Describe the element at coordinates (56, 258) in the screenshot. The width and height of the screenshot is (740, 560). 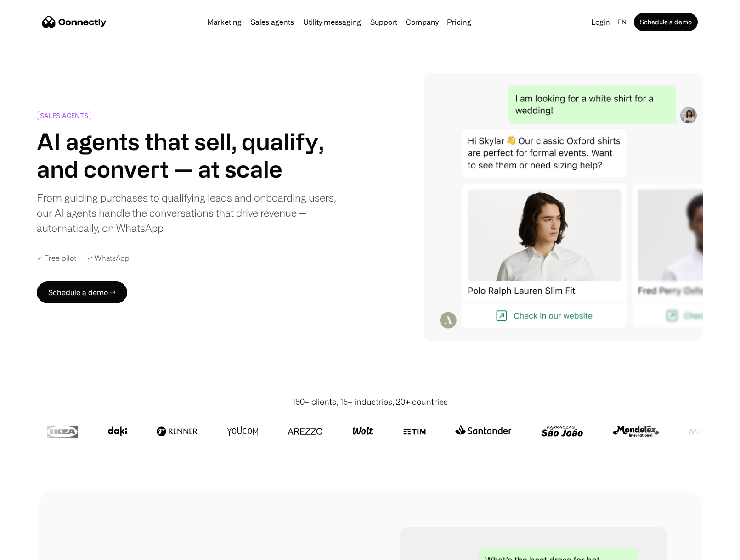
I see `div: ✓ Free pilot` at that location.